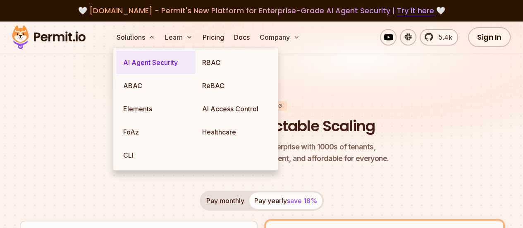  What do you see at coordinates (213, 37) in the screenshot?
I see `a: Pricing` at bounding box center [213, 37].